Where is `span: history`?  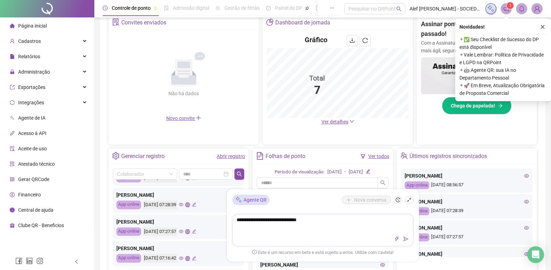
span: history is located at coordinates (398, 200).